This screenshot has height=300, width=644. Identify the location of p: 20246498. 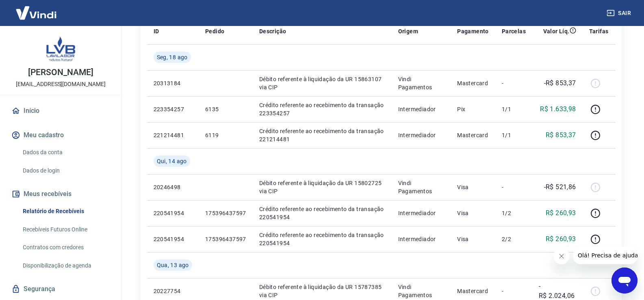
(173, 187).